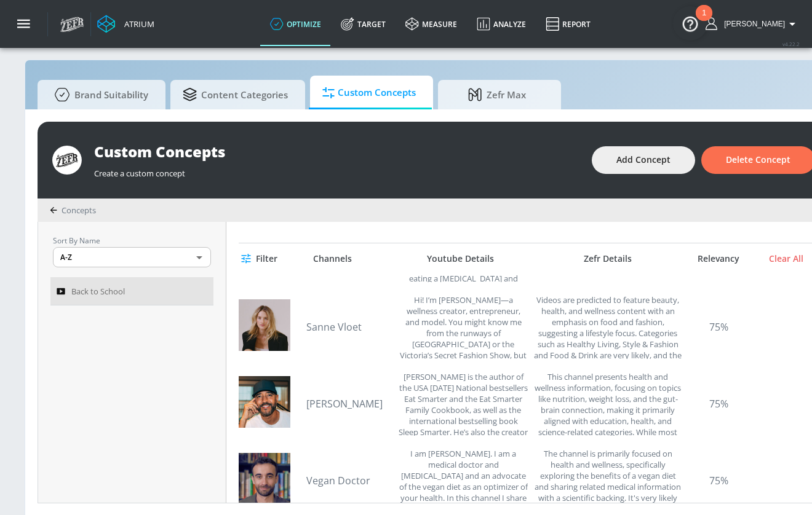  I want to click on div: The channel is primarily focused on health and wellness, specifically exploring the benefits of a..., so click(608, 480).